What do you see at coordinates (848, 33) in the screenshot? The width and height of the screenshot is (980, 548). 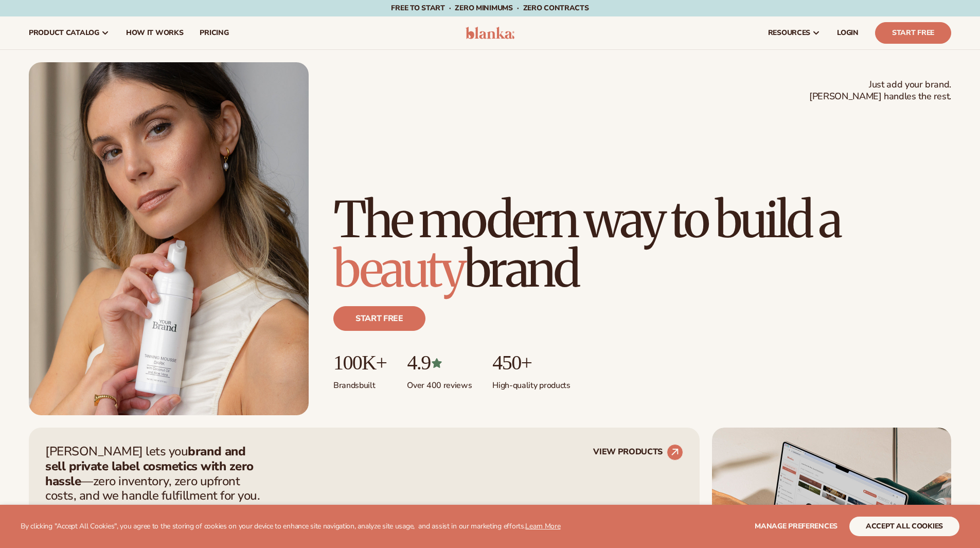 I see `span: LOGIN` at bounding box center [848, 33].